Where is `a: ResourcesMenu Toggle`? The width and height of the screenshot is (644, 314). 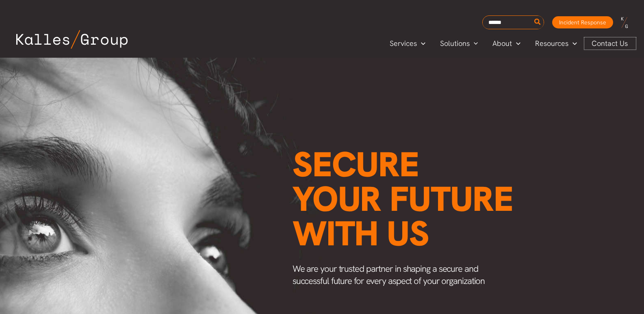 a: ResourcesMenu Toggle is located at coordinates (556, 43).